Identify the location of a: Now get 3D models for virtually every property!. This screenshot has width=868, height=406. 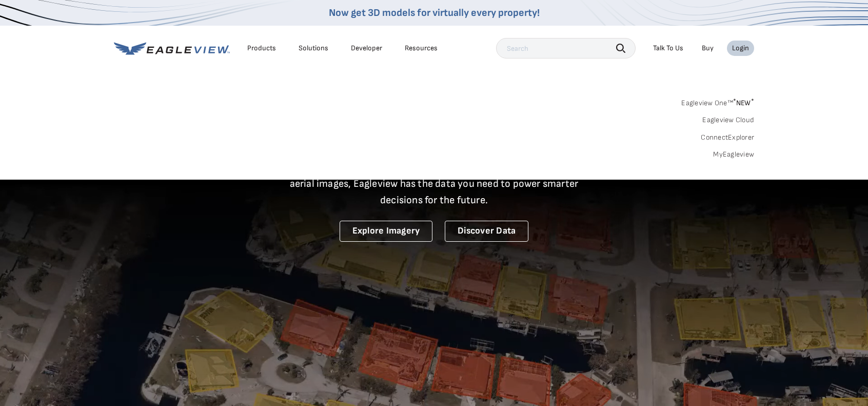
(434, 13).